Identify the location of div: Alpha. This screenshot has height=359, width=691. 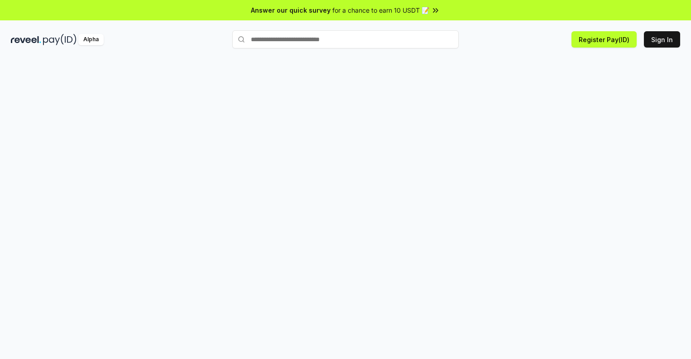
(91, 39).